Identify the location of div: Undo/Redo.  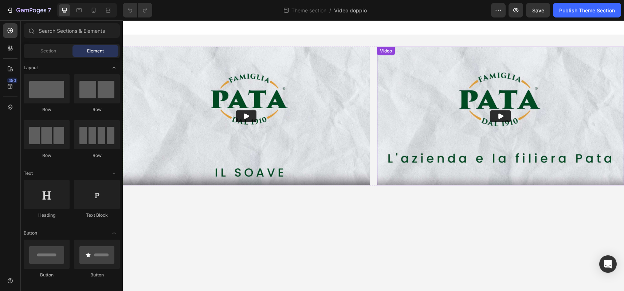
(137, 10).